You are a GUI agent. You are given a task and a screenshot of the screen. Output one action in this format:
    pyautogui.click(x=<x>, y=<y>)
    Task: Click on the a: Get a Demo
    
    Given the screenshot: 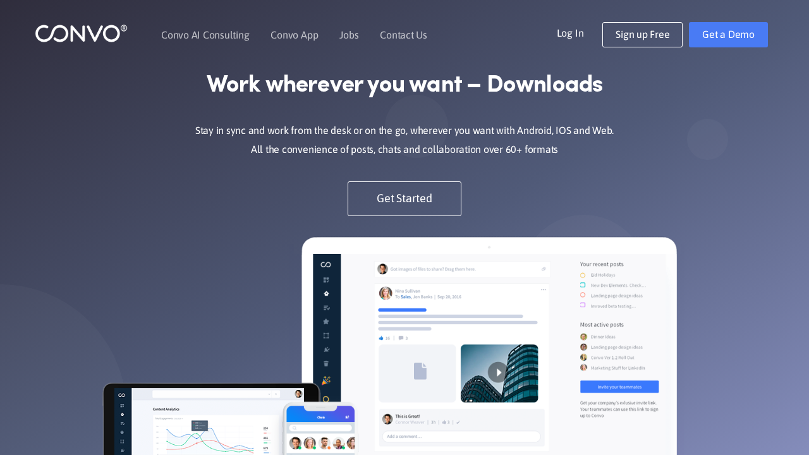 What is the action you would take?
    pyautogui.click(x=728, y=35)
    